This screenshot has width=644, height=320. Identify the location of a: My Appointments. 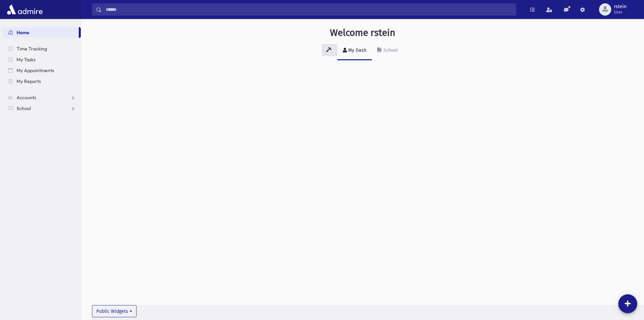
(41, 71).